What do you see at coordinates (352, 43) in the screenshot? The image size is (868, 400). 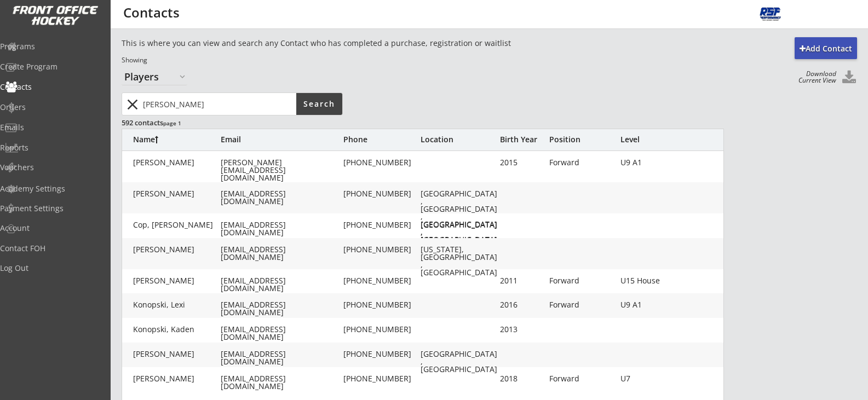 I see `div: This is where you can view and search any Contact who has completed a purchase, registration or w...` at bounding box center [352, 43].